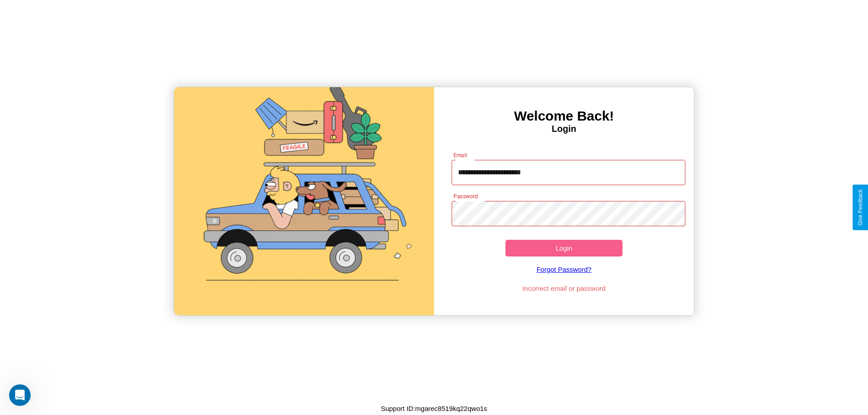 Image resolution: width=868 pixels, height=415 pixels. I want to click on p: Incorrect email or password, so click(564, 288).